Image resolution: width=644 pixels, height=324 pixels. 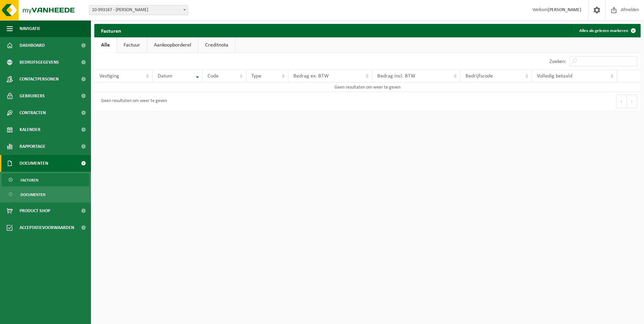 What do you see at coordinates (367, 87) in the screenshot?
I see `td: Geen resultaten om weer te geven` at bounding box center [367, 87].